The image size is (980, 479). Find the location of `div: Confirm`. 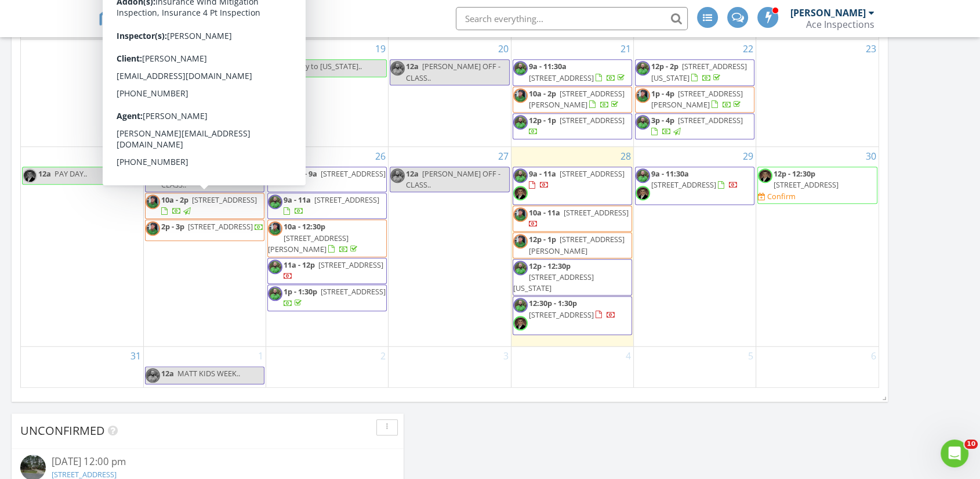

div: Confirm is located at coordinates (781, 196).